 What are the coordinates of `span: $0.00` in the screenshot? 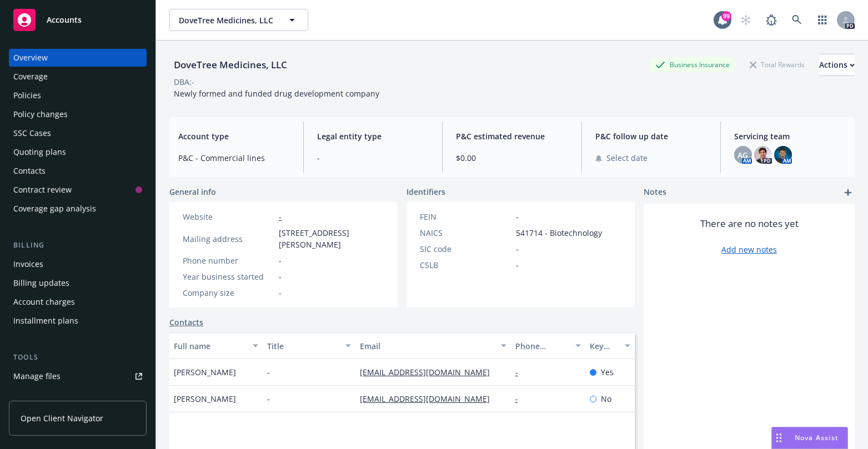 It's located at (511, 157).